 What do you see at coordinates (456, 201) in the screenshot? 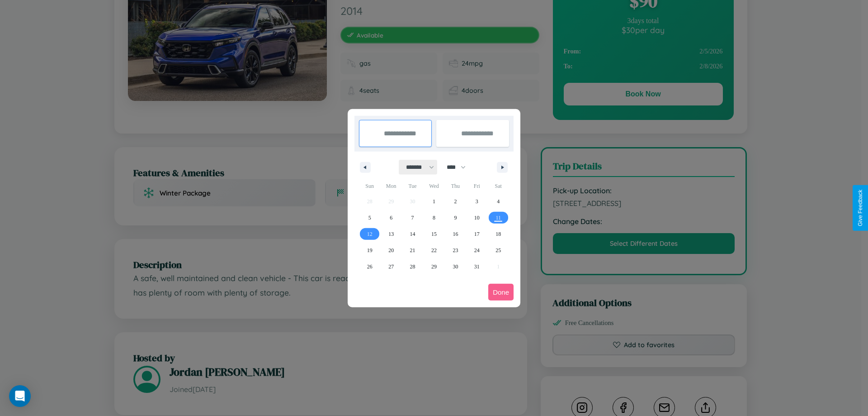
I see `button: 2` at bounding box center [456, 201].